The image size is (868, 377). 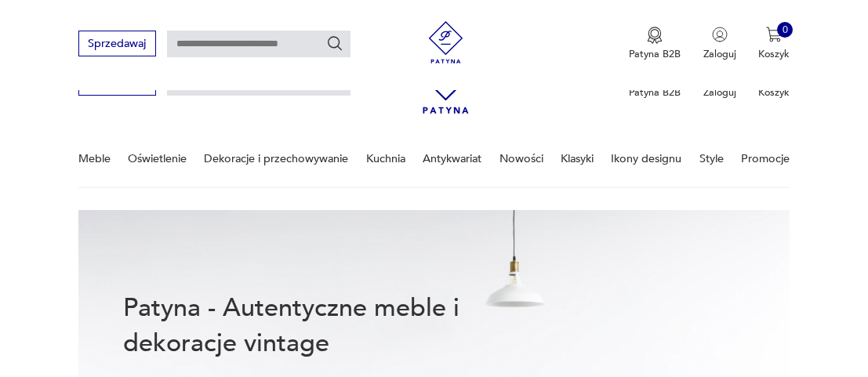 What do you see at coordinates (765, 158) in the screenshot?
I see `a: Promocje` at bounding box center [765, 158].